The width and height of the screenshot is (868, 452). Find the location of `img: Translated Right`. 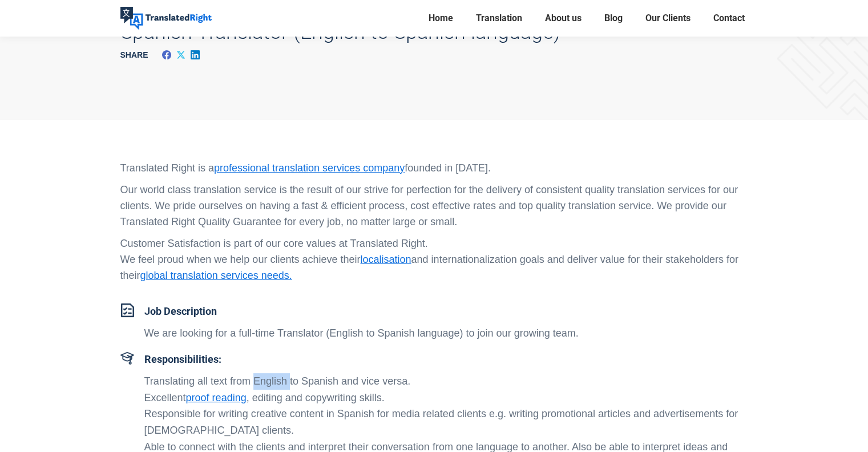

img: Translated Right is located at coordinates (166, 19).